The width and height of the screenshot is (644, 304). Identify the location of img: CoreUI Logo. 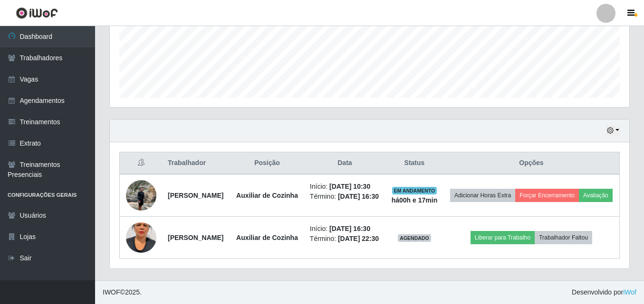
(36, 13).